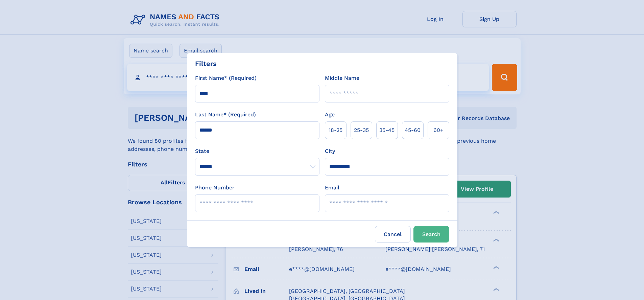 This screenshot has height=300, width=644. Describe the element at coordinates (335, 130) in the screenshot. I see `span: 18‑25` at that location.